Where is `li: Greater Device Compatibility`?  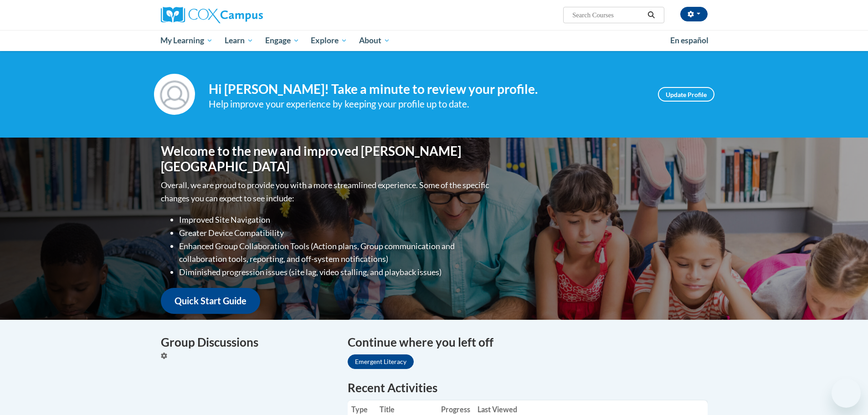
li: Greater Device Compatibility is located at coordinates (335, 233).